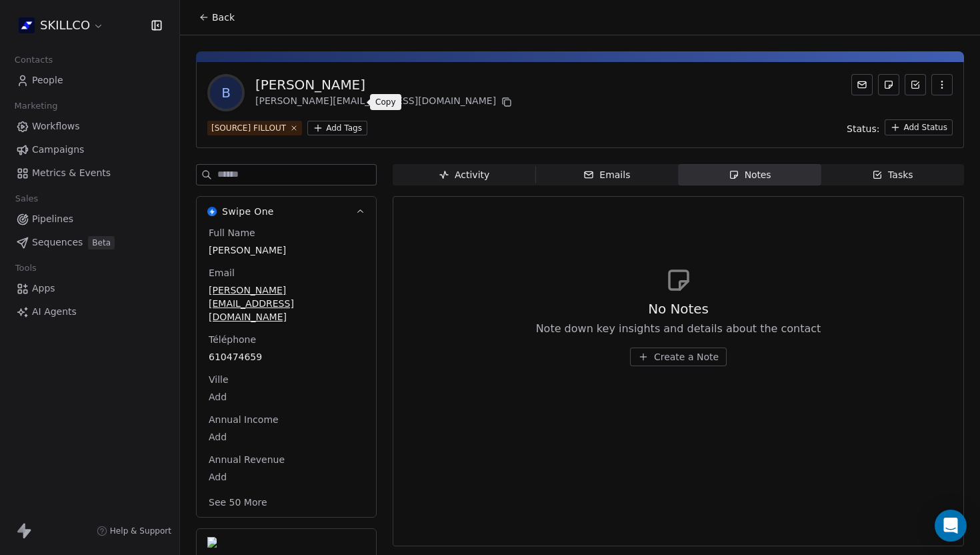 This screenshot has height=555, width=980. Describe the element at coordinates (89, 173) in the screenshot. I see `a: Metrics & Events` at that location.